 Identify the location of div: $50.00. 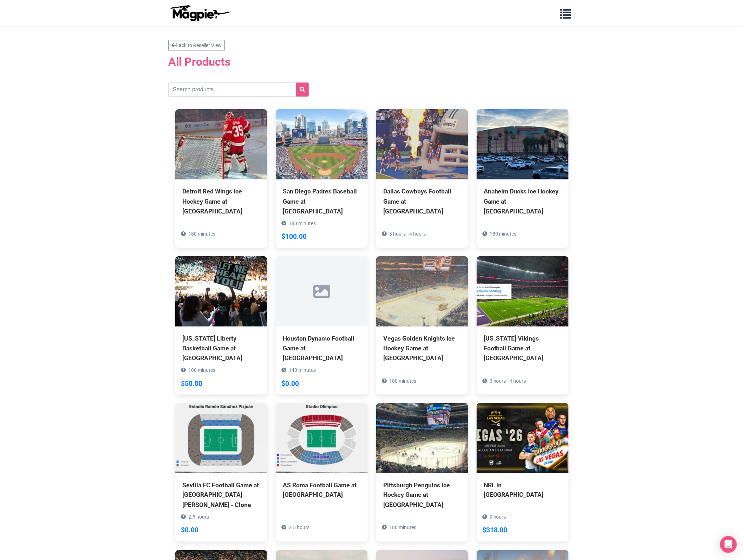
(191, 384).